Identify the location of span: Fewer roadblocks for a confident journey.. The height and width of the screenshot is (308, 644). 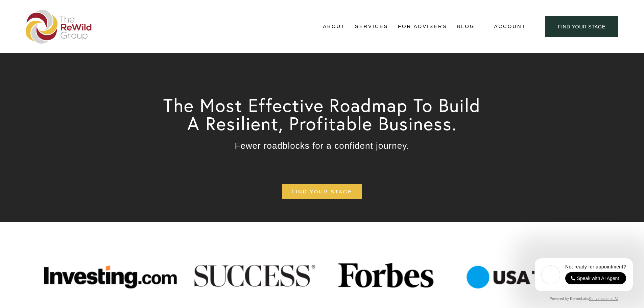
(322, 146).